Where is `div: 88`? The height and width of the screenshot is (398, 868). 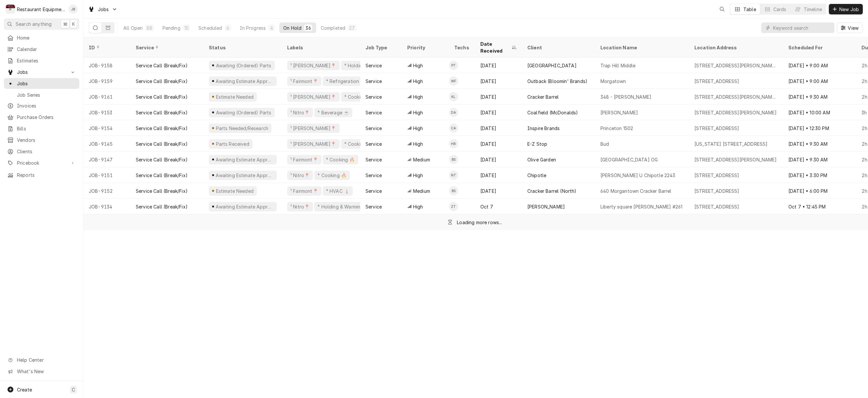 div: 88 is located at coordinates (149, 28).